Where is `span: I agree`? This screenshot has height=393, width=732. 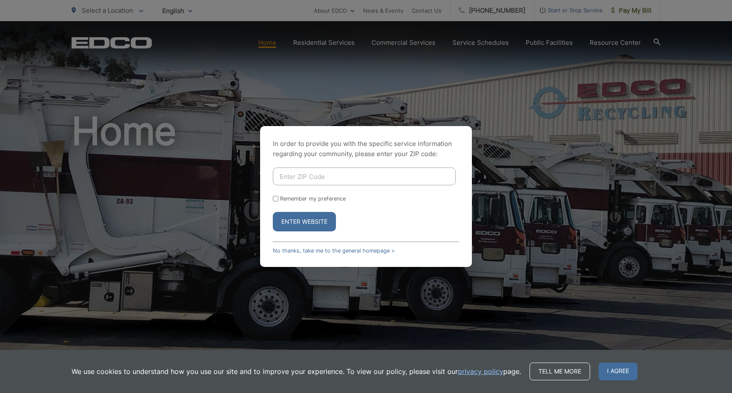 span: I agree is located at coordinates (618, 372).